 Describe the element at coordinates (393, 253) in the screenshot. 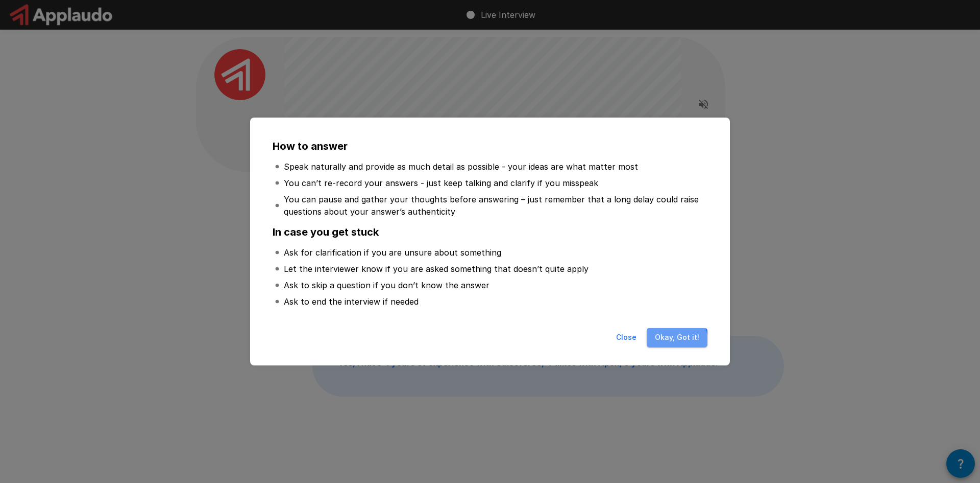

I see `p: Ask for clarification if you are unsure about something` at that location.